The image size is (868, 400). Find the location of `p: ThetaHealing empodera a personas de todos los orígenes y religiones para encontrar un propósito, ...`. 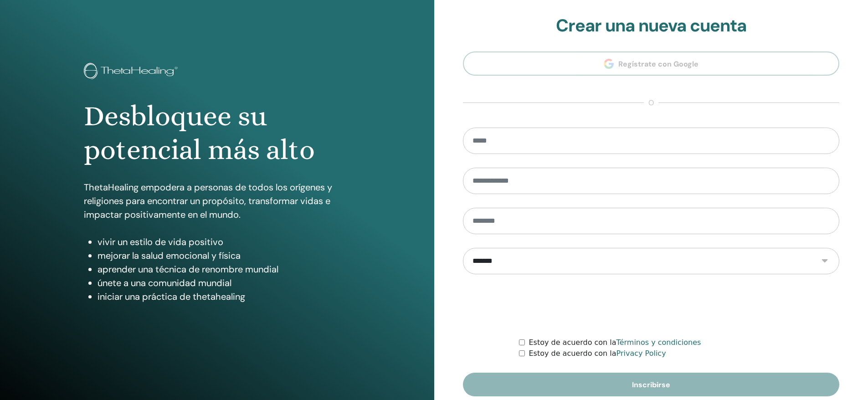

p: ThetaHealing empodera a personas de todos los orígenes y religiones para encontrar un propósito, ... is located at coordinates (217, 201).